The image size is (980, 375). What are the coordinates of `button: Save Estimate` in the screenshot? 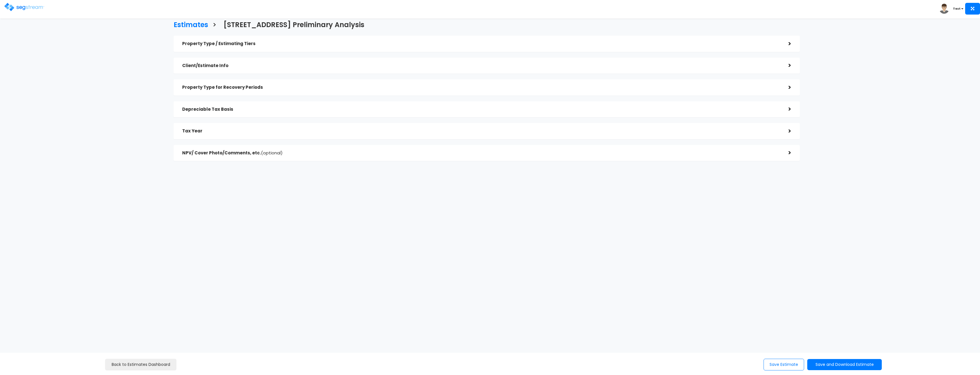 It's located at (784, 364).